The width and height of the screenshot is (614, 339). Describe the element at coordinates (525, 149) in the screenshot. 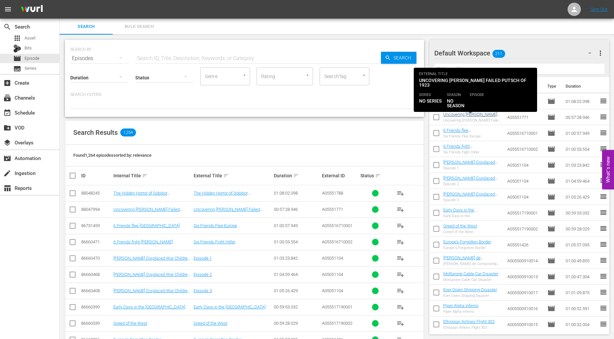

I see `td: A055516710002` at that location.